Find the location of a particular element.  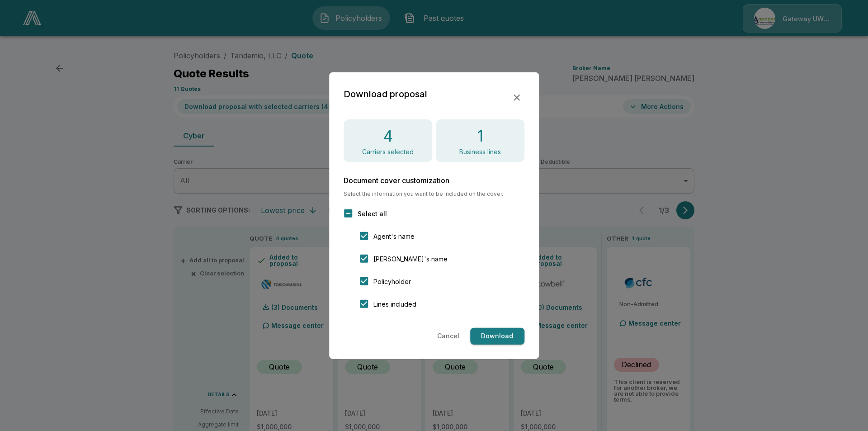

p: Business lines is located at coordinates (480, 152).